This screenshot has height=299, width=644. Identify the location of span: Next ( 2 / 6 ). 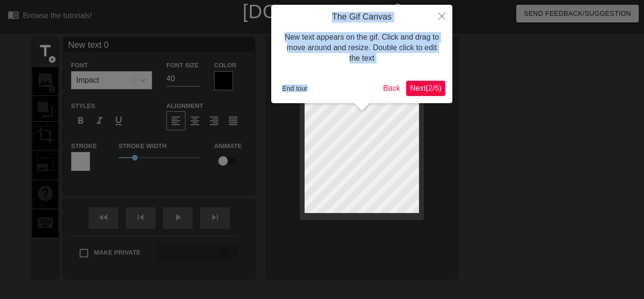
(426, 88).